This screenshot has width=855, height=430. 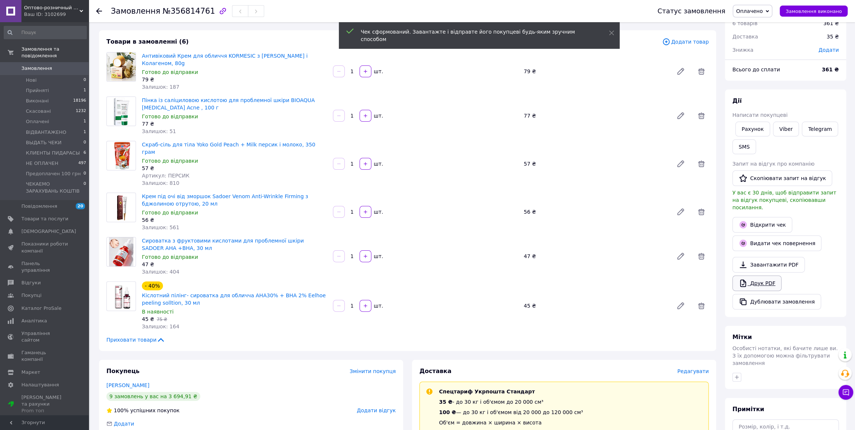 What do you see at coordinates (45, 219) in the screenshot?
I see `span: Товари та послуги` at bounding box center [45, 219].